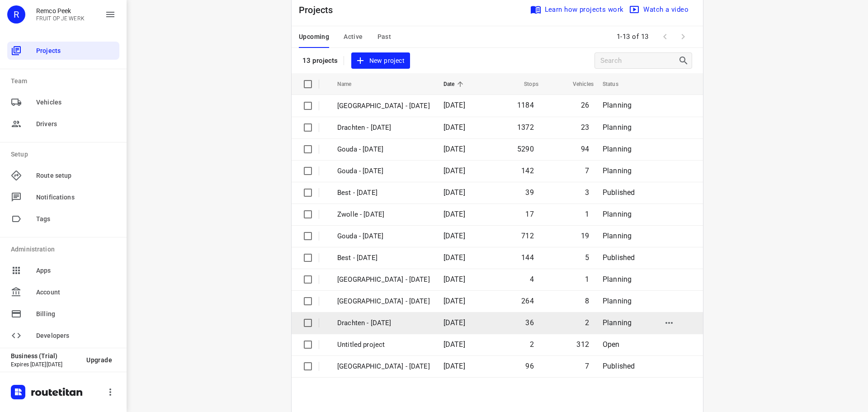 The width and height of the screenshot is (868, 412). What do you see at coordinates (587, 258) in the screenshot?
I see `span: 5` at bounding box center [587, 258].